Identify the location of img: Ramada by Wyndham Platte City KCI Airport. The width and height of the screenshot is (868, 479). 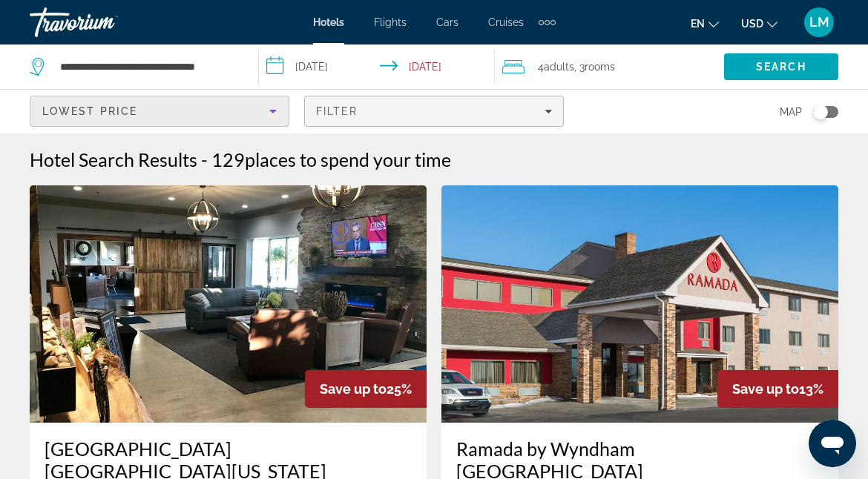
(639, 304).